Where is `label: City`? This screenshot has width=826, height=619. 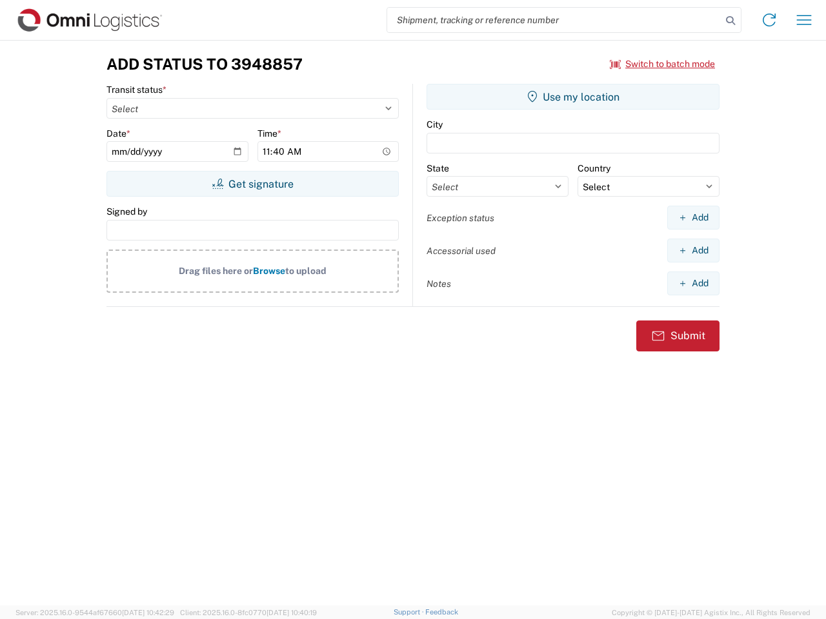 label: City is located at coordinates (434, 124).